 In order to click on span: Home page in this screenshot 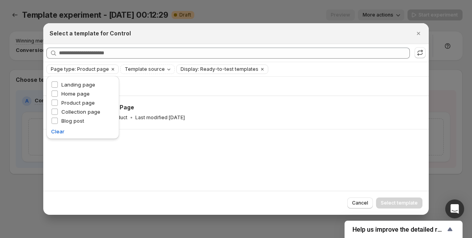, I will do `click(76, 94)`.